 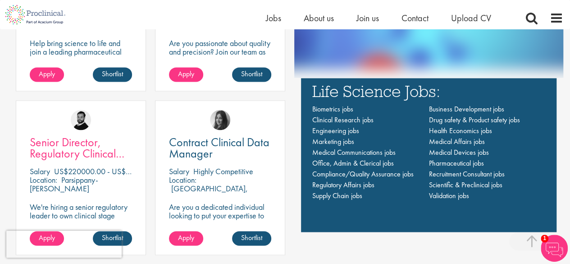 What do you see at coordinates (460, 130) in the screenshot?
I see `a: Health Economics jobs` at bounding box center [460, 130].